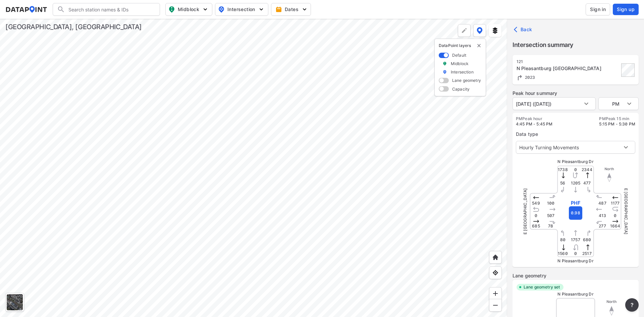 This screenshot has width=644, height=317. Describe the element at coordinates (598, 9) in the screenshot. I see `a: Sign in` at that location.